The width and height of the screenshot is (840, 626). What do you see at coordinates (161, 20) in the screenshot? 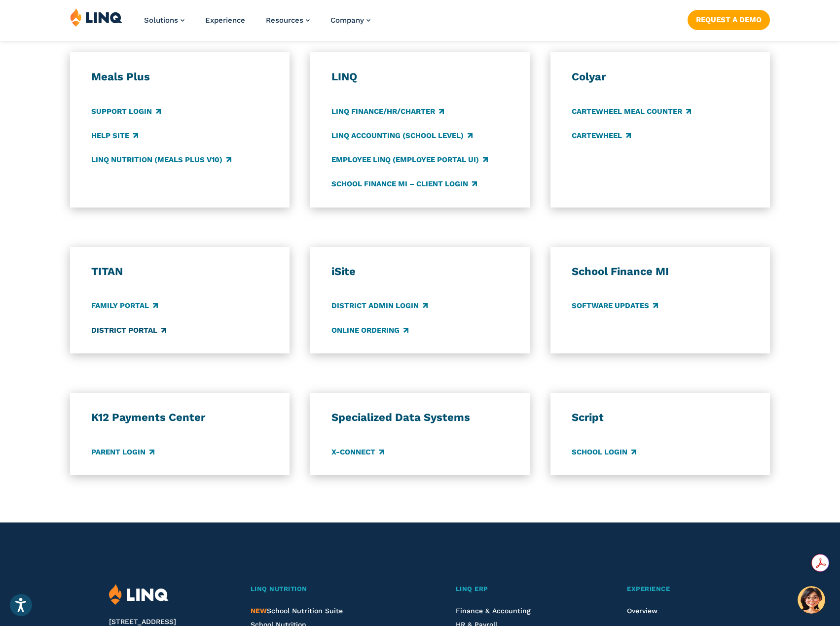
I see `span: Solutions` at bounding box center [161, 20].